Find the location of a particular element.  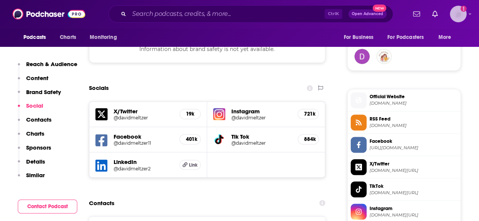

span: Facebook is located at coordinates (413, 142).